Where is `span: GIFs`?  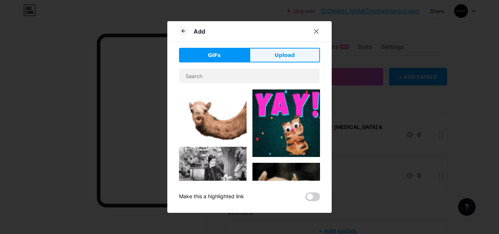 span: GIFs is located at coordinates (214, 55).